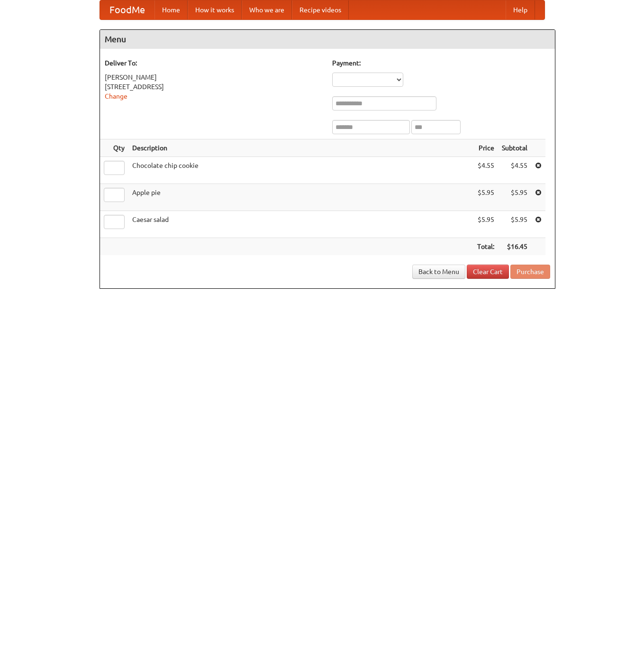 This screenshot has width=644, height=671. What do you see at coordinates (114, 148) in the screenshot?
I see `th: Qty` at bounding box center [114, 148].